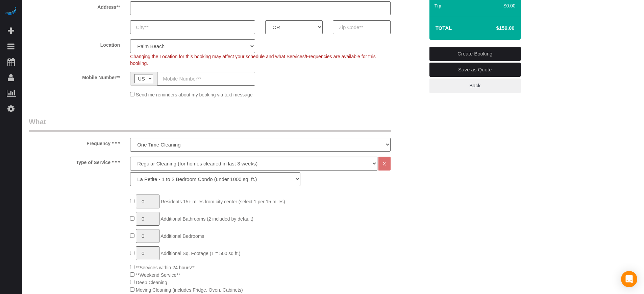 This screenshot has height=294, width=644. Describe the element at coordinates (210, 124) in the screenshot. I see `legend: What` at that location.